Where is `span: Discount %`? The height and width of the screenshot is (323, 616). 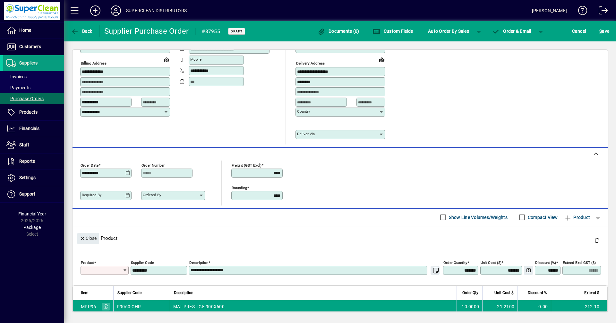
span: Discount % is located at coordinates (537, 293).